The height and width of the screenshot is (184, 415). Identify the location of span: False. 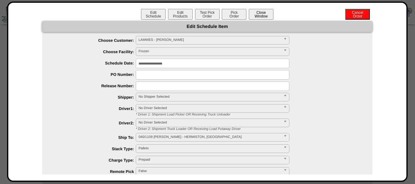
(210, 171).